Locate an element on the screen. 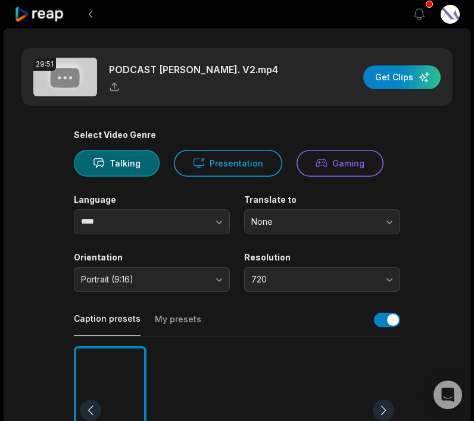  button: Presentation is located at coordinates (228, 163).